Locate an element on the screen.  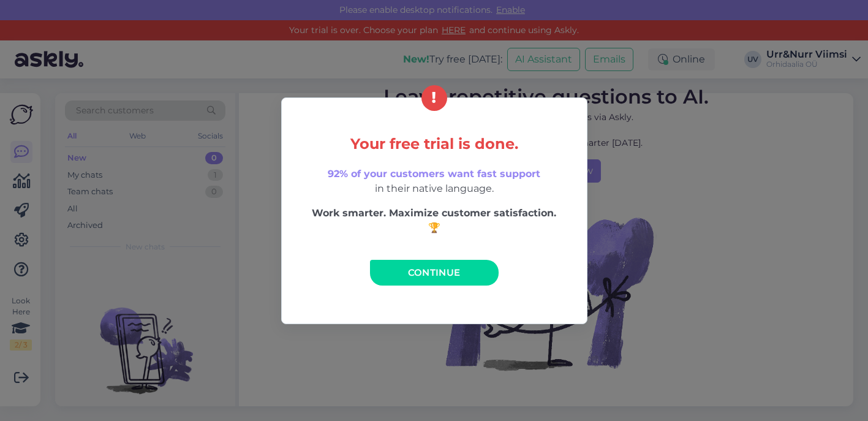
a: Continue is located at coordinates (435, 273).